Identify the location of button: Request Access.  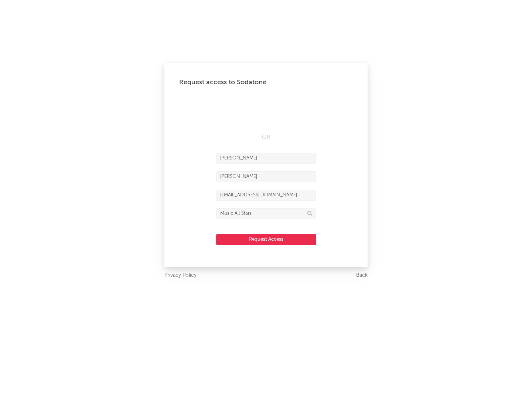
(266, 240).